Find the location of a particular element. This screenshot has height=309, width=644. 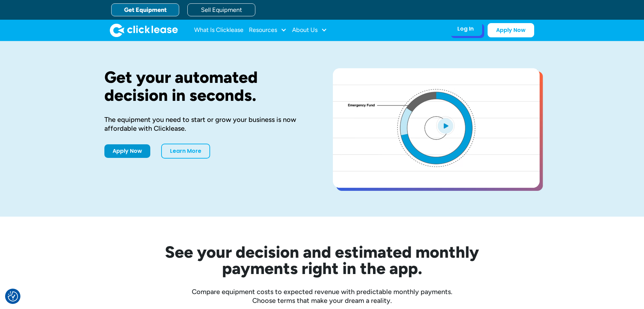

a: Learn More is located at coordinates (186, 151).